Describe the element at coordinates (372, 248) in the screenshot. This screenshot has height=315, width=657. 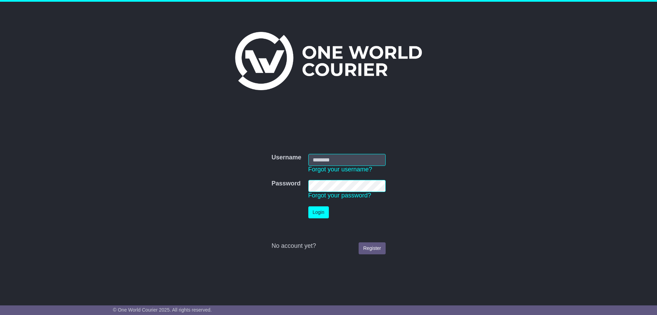
I see `a: Register` at that location.